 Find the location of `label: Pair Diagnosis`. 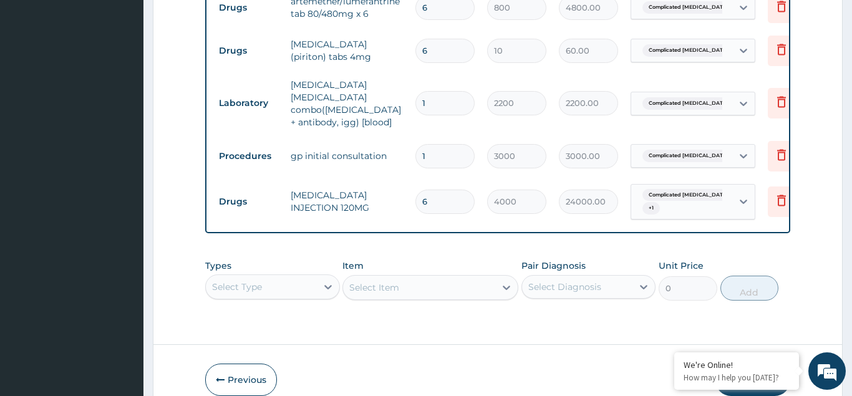

label: Pair Diagnosis is located at coordinates (553, 266).